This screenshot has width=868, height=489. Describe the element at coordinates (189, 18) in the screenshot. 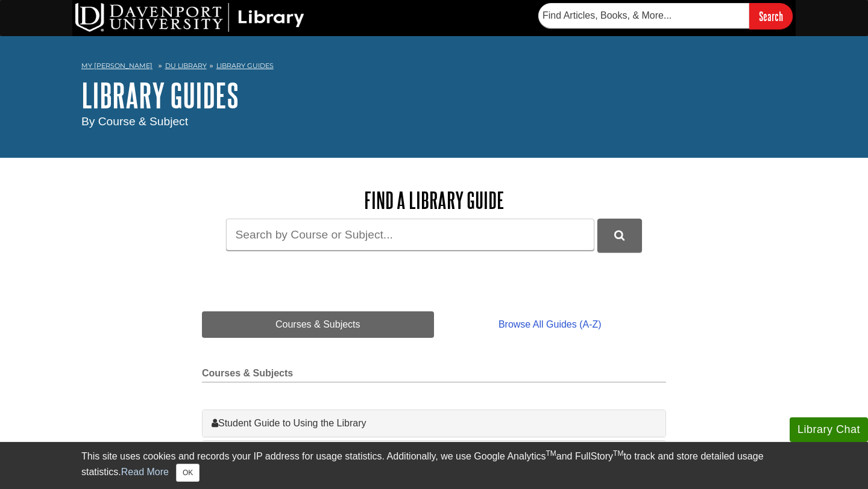

I see `img: DU Library` at that location.